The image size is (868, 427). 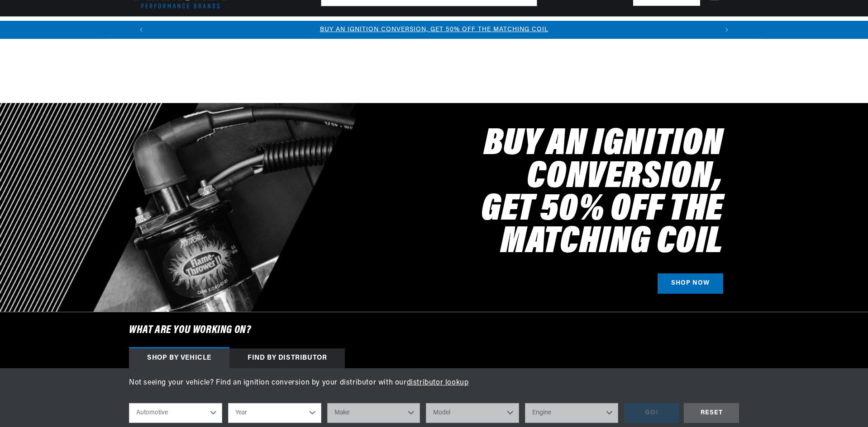 What do you see at coordinates (434, 384) in the screenshot?
I see `p: Not seeing your vehicle? Find an ignition conversion by your distributor with our` at bounding box center [434, 384].